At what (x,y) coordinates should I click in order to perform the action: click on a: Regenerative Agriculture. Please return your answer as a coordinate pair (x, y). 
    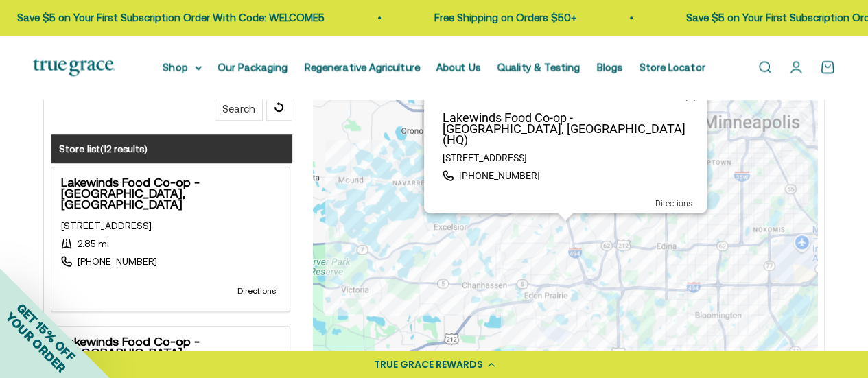
    Looking at the image, I should click on (362, 67).